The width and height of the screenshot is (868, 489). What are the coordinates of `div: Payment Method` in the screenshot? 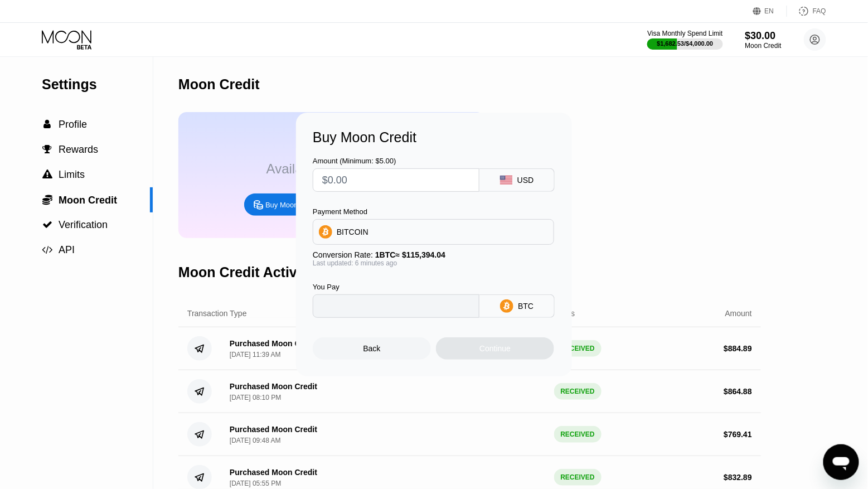 It's located at (434, 211).